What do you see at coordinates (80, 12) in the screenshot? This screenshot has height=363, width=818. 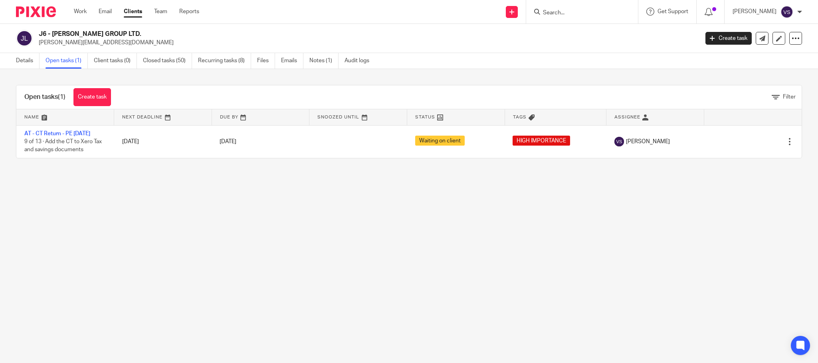 I see `a: Work` at bounding box center [80, 12].